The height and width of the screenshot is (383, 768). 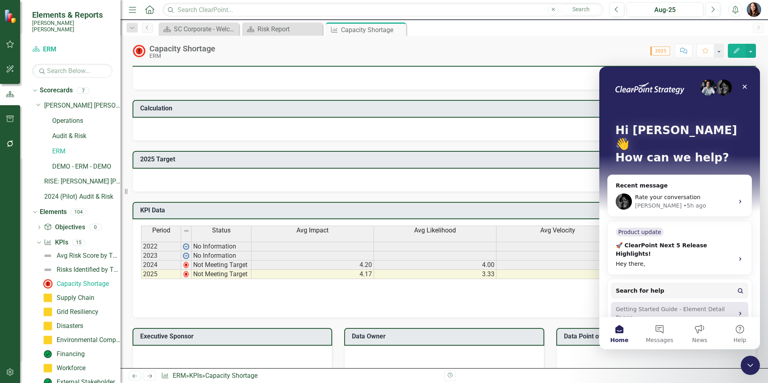 What do you see at coordinates (81, 256) in the screenshot?
I see `a: Avg Risk Score by Theme` at bounding box center [81, 256].